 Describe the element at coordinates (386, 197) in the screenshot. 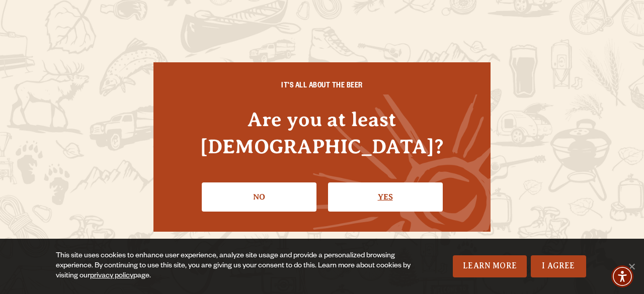

I see `a: Confirm I'm 21 or older` at that location.